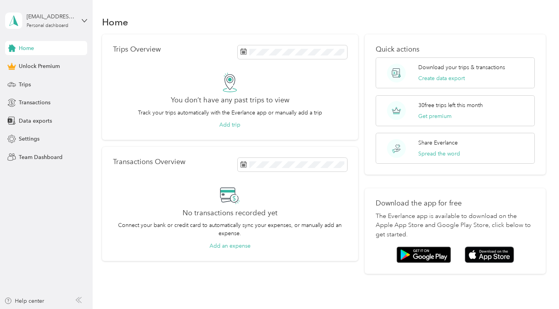 This screenshot has width=559, height=309. What do you see at coordinates (149, 162) in the screenshot?
I see `p: Transactions Overview` at bounding box center [149, 162].